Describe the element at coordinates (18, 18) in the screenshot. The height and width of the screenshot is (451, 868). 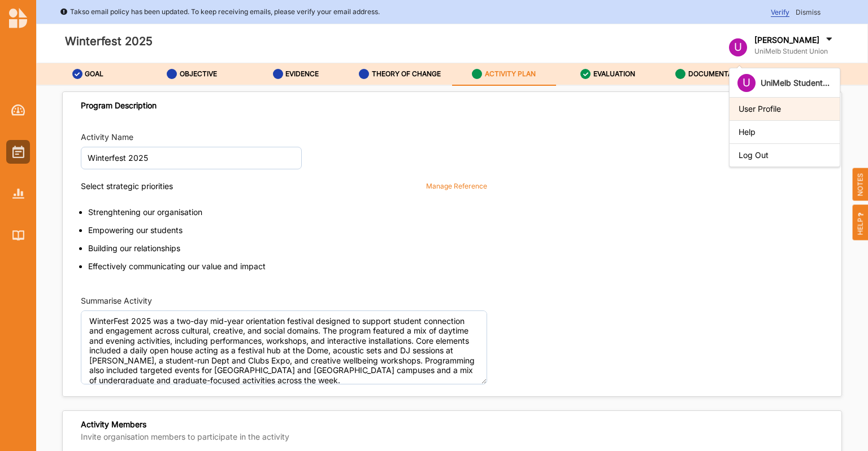
I see `img: logo` at that location.